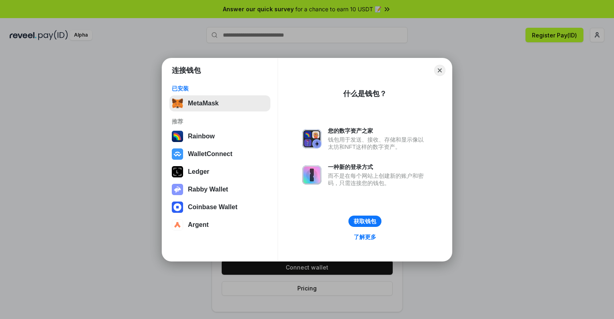 This screenshot has height=319, width=614. What do you see at coordinates (440, 70) in the screenshot?
I see `button: Close` at bounding box center [440, 70].